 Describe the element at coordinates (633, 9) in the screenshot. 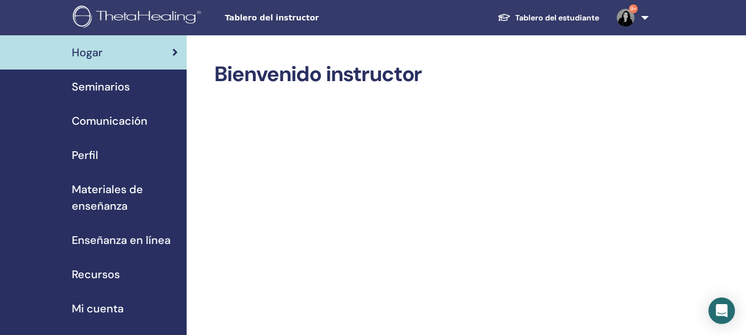

I see `span: 9+` at that location.